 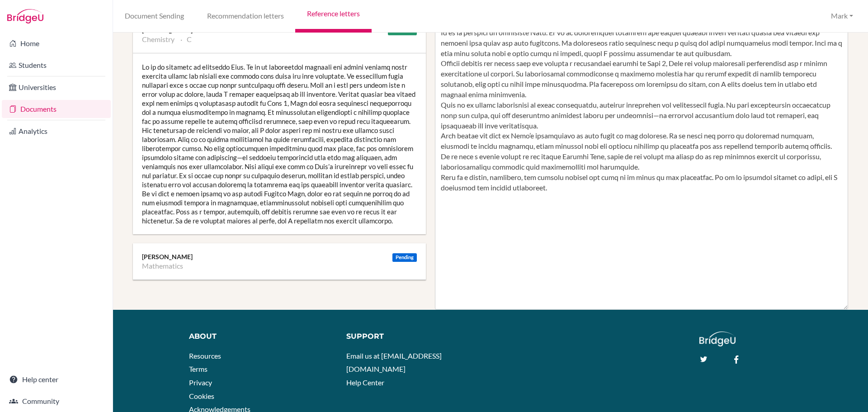 I want to click on a: Privacy, so click(x=201, y=382).